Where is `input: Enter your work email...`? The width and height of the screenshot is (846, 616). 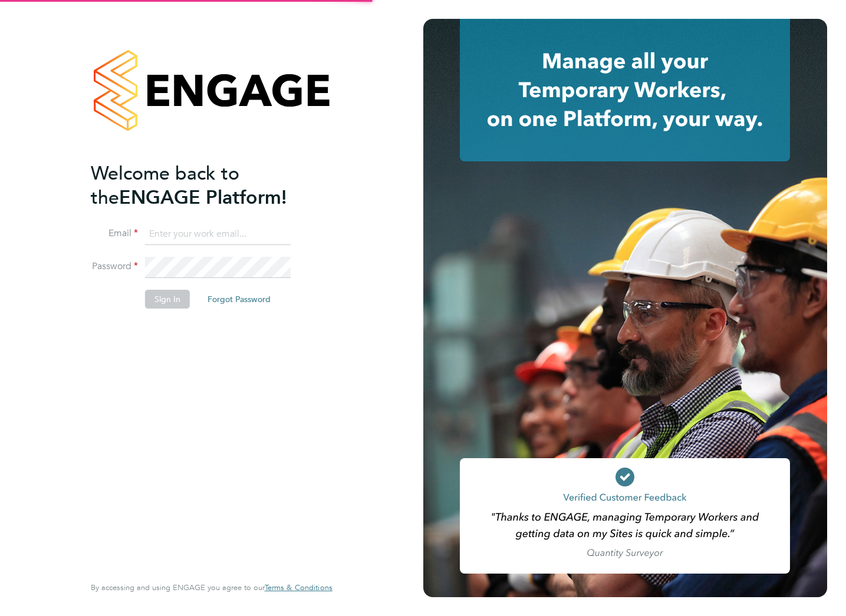
input: Enter your work email... is located at coordinates (217, 234).